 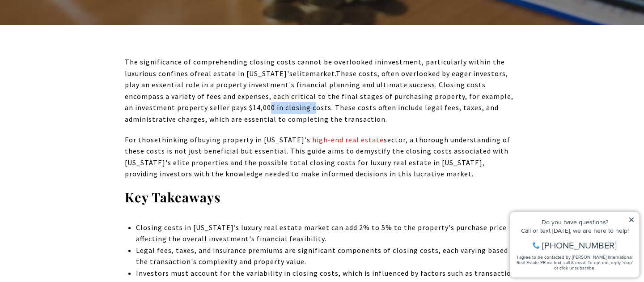 What do you see at coordinates (172, 197) in the screenshot?
I see `strong: Key Takeaways` at bounding box center [172, 197].